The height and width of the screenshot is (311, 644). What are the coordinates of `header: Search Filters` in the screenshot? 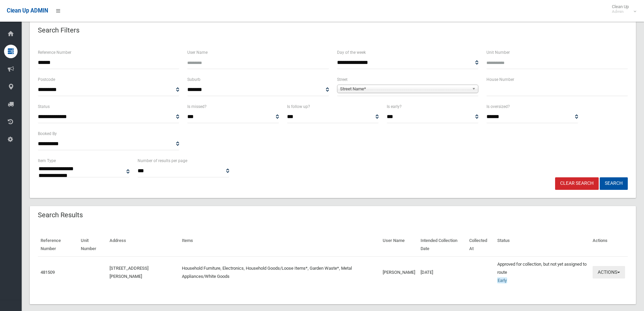 It's located at (58, 30).